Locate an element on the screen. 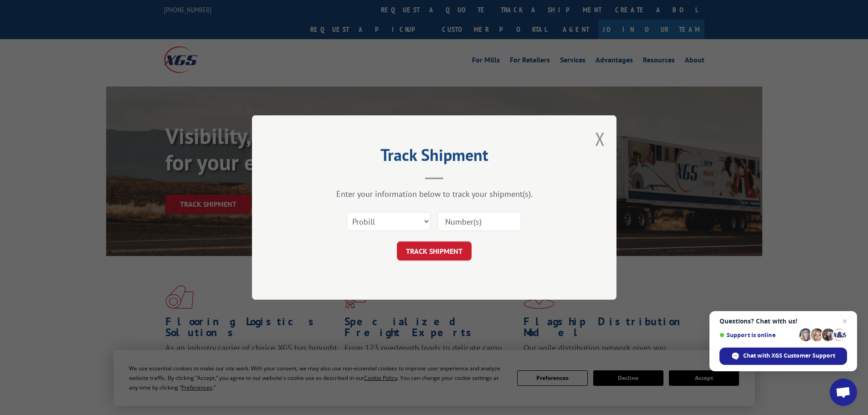 The image size is (868, 415). button: TRACK SHIPMENT is located at coordinates (434, 251).